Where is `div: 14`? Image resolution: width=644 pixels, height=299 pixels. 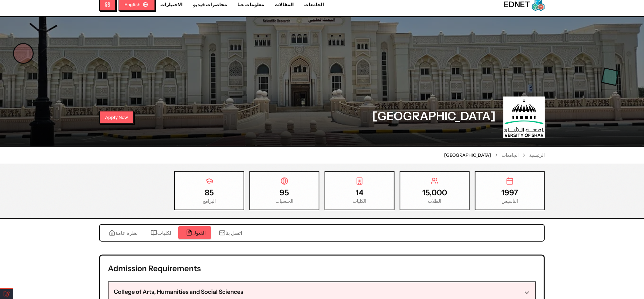
div: 14 is located at coordinates (359, 192).